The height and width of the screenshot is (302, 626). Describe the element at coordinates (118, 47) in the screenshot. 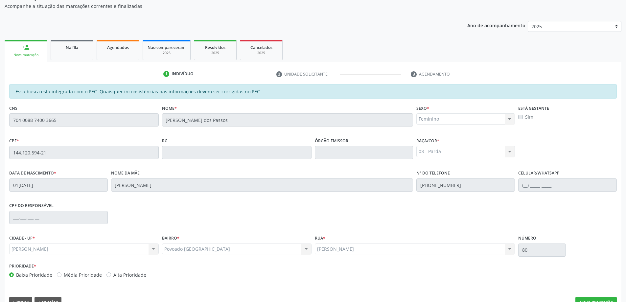

I see `span: Agendados` at that location.